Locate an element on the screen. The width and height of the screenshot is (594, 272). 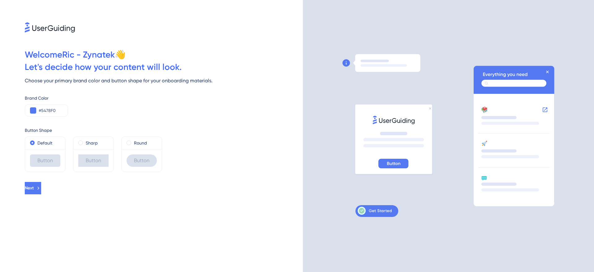
label: Sharp is located at coordinates (92, 143).